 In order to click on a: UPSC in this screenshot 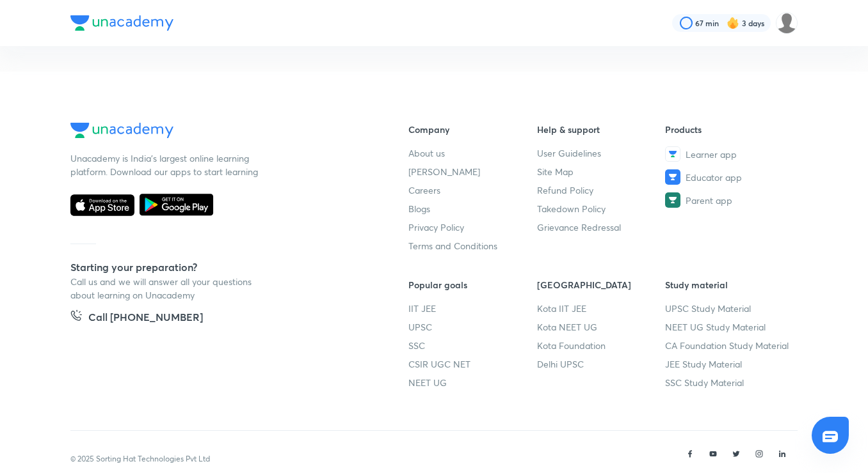, I will do `click(472, 327)`.